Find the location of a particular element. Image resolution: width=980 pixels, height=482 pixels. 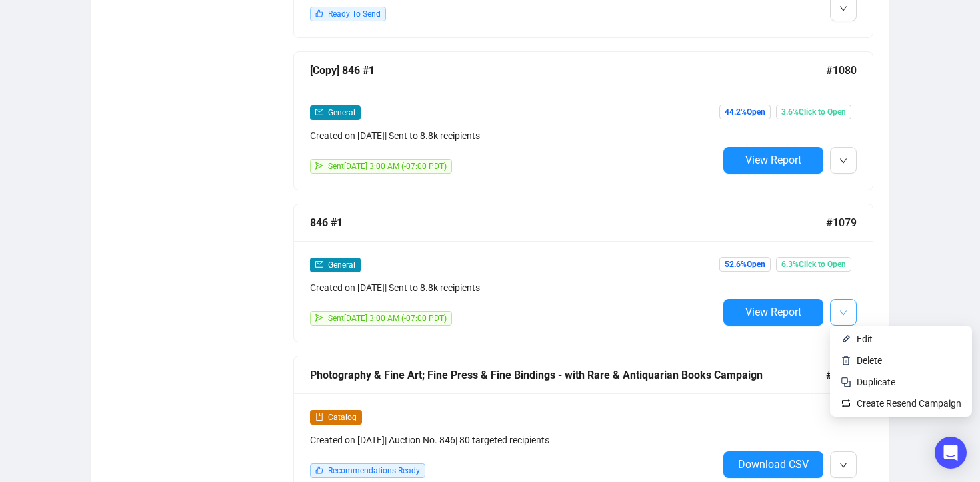

div: 846 #1 is located at coordinates (568, 222).